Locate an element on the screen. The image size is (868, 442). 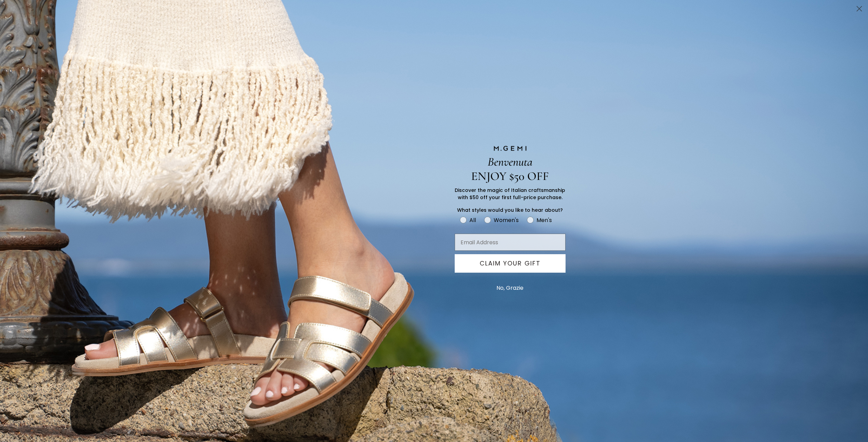
img: M.GEMI is located at coordinates (510, 148).